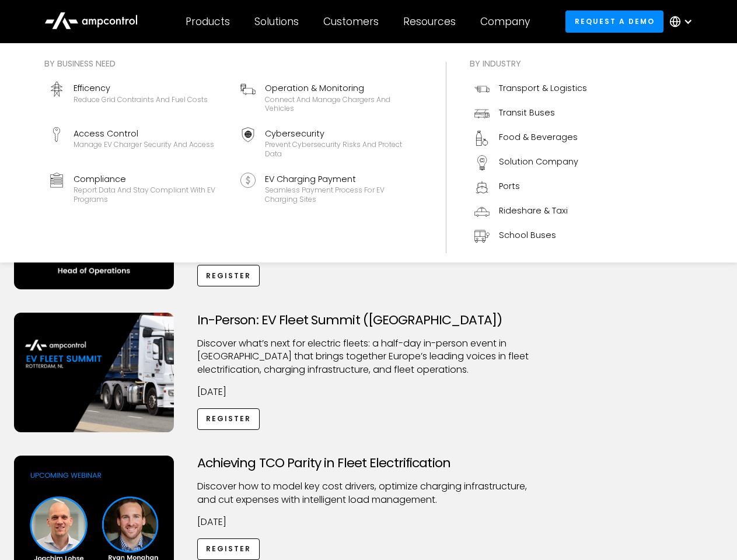 The height and width of the screenshot is (560, 737). What do you see at coordinates (140, 100) in the screenshot?
I see `div: Reduce grid contraints and fuel costs` at bounding box center [140, 100].